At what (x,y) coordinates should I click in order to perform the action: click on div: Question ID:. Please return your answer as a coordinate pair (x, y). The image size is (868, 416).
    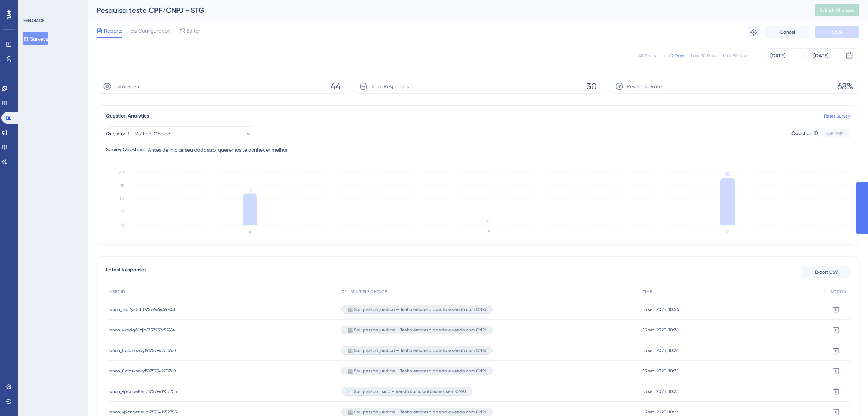
    Looking at the image, I should click on (805, 134).